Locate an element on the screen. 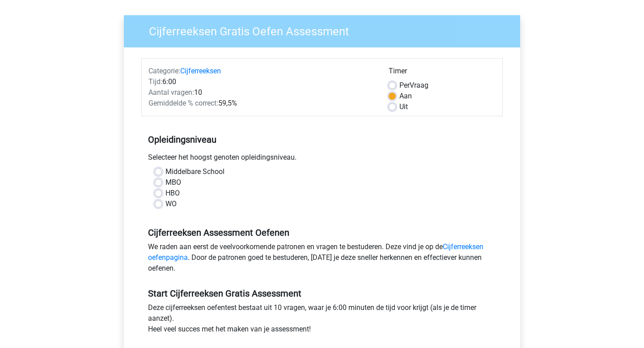  label: Aan is located at coordinates (406, 96).